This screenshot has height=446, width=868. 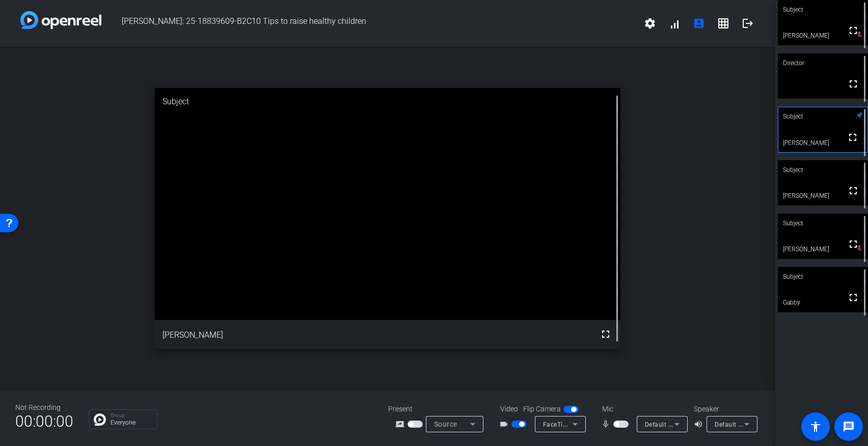 What do you see at coordinates (401, 424) in the screenshot?
I see `mat-icon: screen_share_outline` at bounding box center [401, 424].